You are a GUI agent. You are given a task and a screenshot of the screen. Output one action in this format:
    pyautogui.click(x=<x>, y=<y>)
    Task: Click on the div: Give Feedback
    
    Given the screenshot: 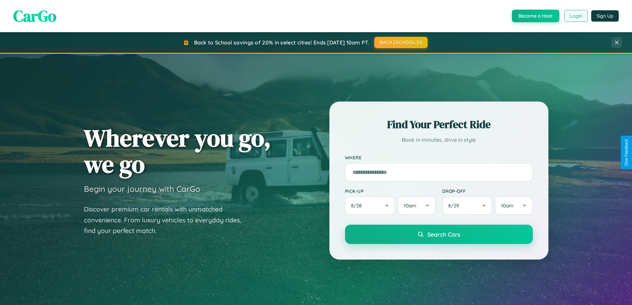 What is the action you would take?
    pyautogui.click(x=626, y=152)
    